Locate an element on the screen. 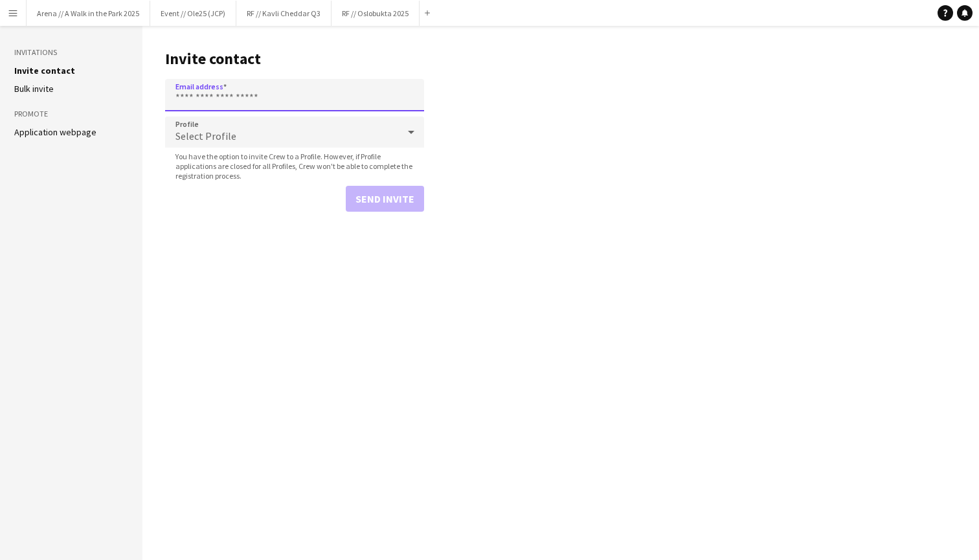  a: Bulk invite is located at coordinates (34, 89).